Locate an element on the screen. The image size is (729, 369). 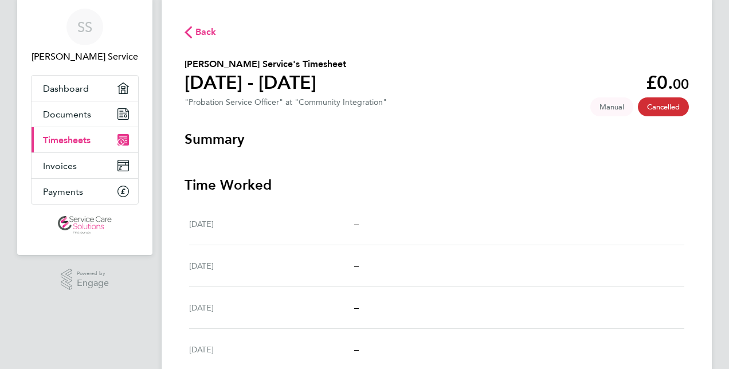
span: Sharlene Service is located at coordinates (85, 57).